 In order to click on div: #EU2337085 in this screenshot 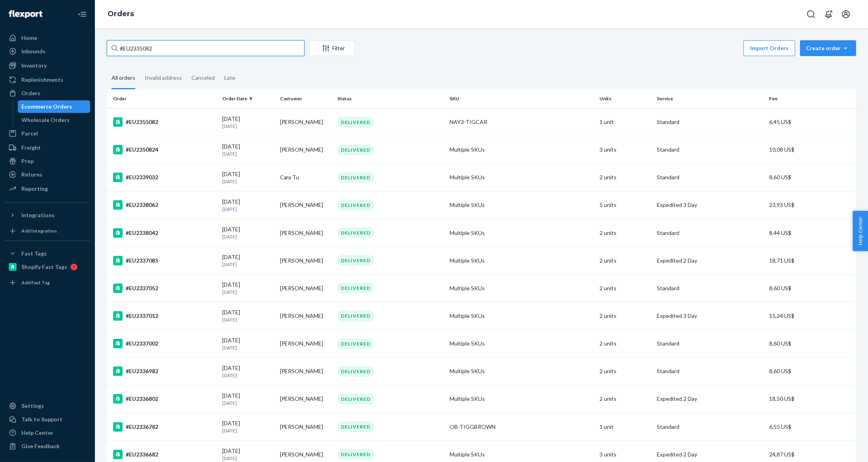, I will do `click(165, 261)`.